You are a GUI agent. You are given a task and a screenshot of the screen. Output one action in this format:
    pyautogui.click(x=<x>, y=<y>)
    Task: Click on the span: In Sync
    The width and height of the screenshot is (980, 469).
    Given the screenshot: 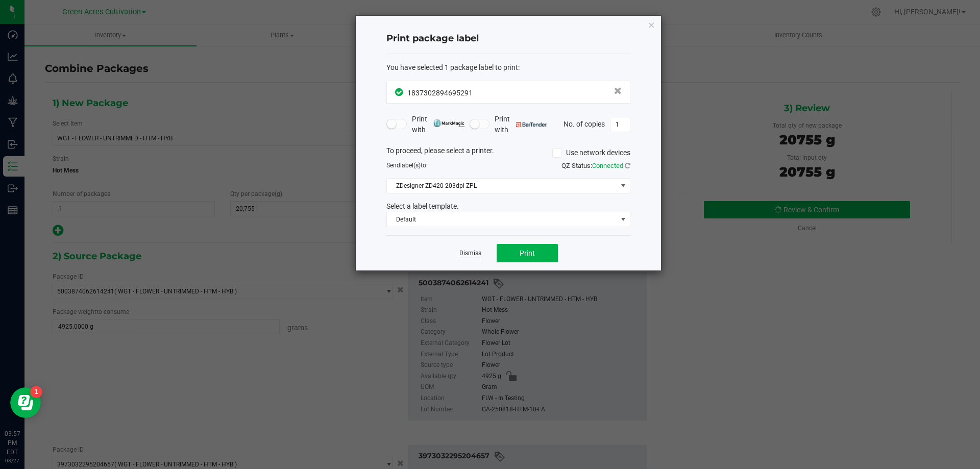 What is the action you would take?
    pyautogui.click(x=400, y=92)
    